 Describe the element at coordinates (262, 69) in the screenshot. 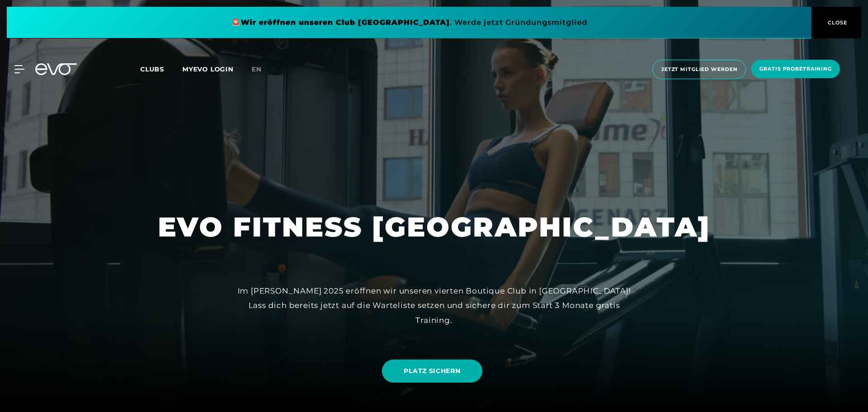

I see `a: en` at that location.